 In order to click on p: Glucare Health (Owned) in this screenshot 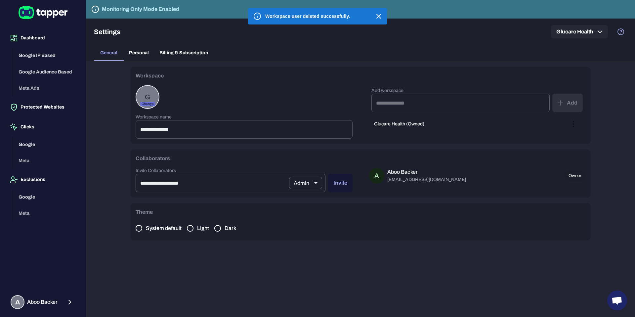, I will do `click(399, 124)`.